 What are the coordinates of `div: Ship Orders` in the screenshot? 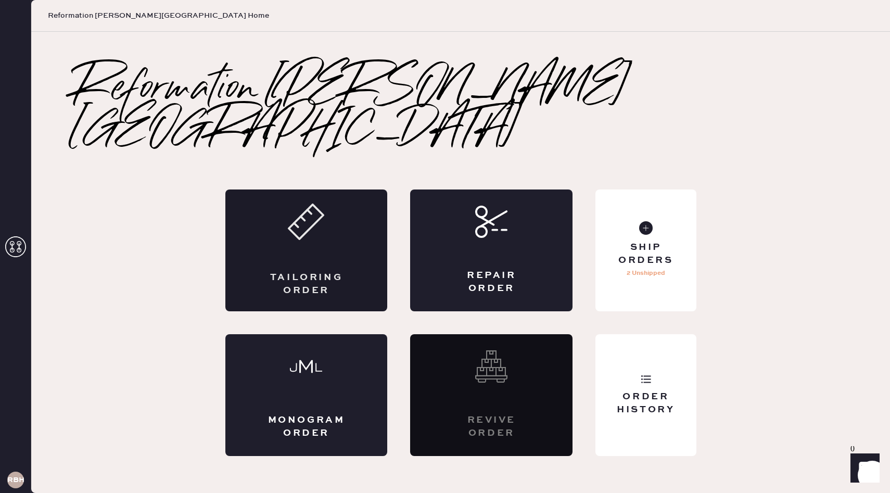 It's located at (646, 254).